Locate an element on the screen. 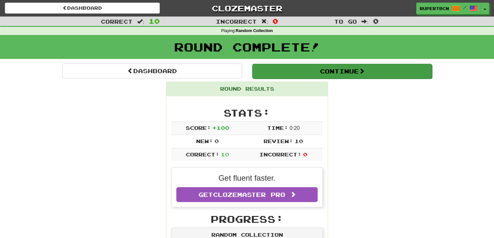  span: 0 : 20 is located at coordinates (295, 128).